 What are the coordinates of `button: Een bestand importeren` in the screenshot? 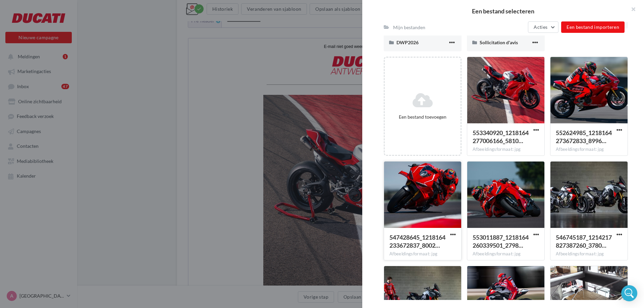 It's located at (593, 27).